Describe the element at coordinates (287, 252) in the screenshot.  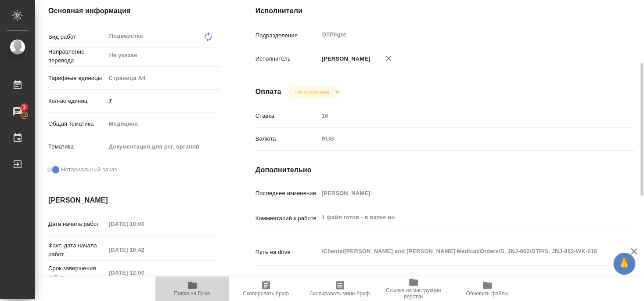
I see `p: Путь на drive` at that location.